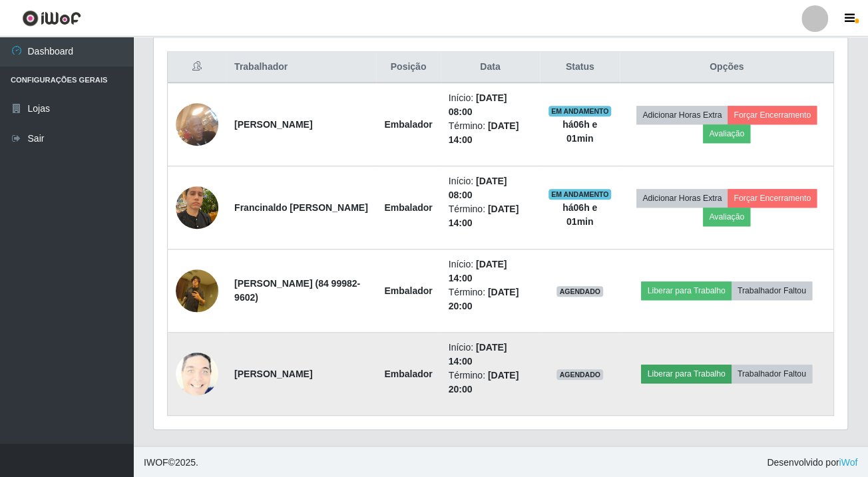  I want to click on th: Opções, so click(726, 67).